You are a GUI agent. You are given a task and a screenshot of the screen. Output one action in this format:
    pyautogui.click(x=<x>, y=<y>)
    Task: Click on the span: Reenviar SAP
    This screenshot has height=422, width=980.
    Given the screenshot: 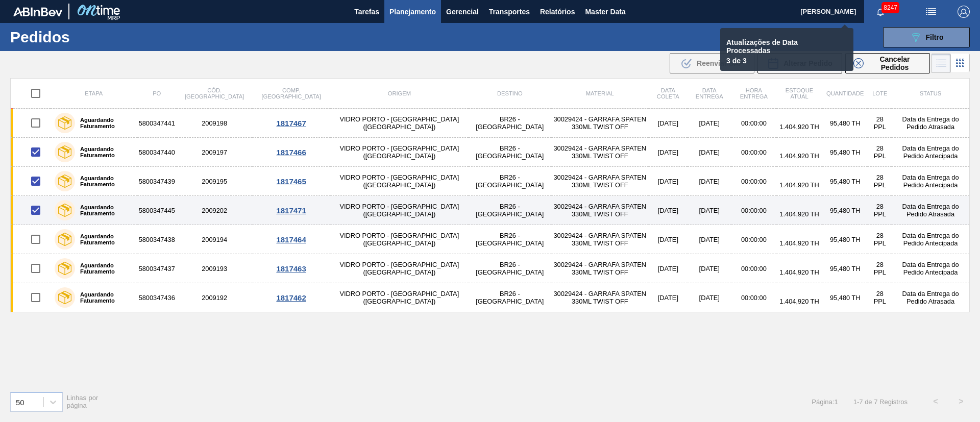 What is the action you would take?
    pyautogui.click(x=720, y=63)
    